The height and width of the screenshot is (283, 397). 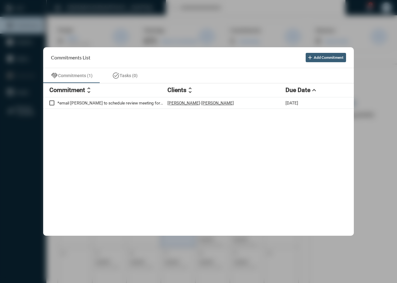 I want to click on mat-icon: expand_less, so click(x=314, y=90).